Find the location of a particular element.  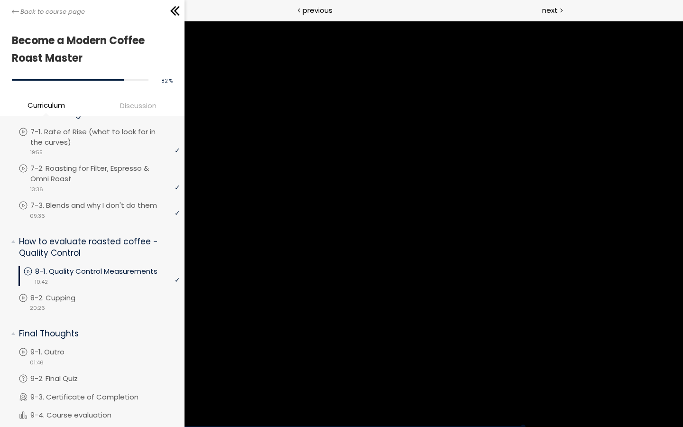

p: 7-2. Roasting for Filter, Espresso & Omni Roast is located at coordinates (105, 174).